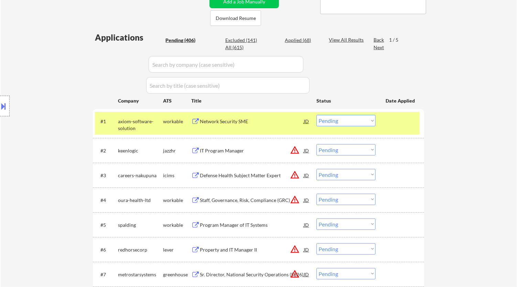  I want to click on div: #5, so click(106, 225).